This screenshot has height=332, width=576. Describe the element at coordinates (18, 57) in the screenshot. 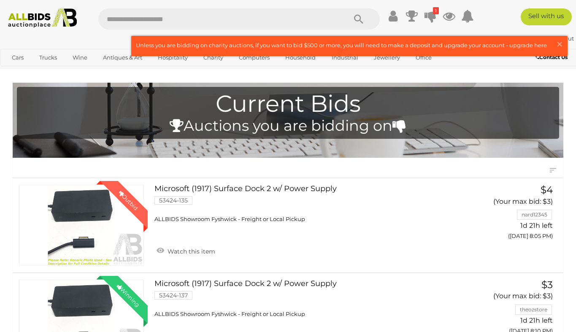

I see `a: Cars` at that location.